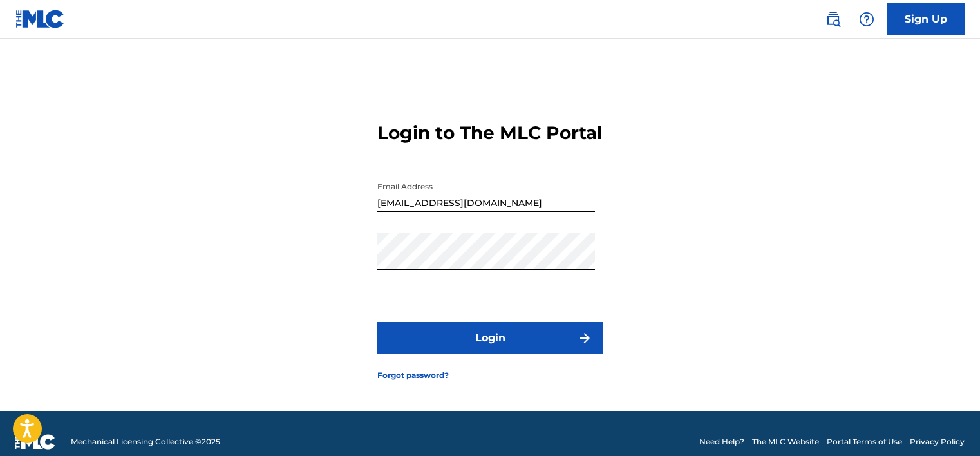 The image size is (980, 456). I want to click on img: MLC Logo, so click(40, 18).